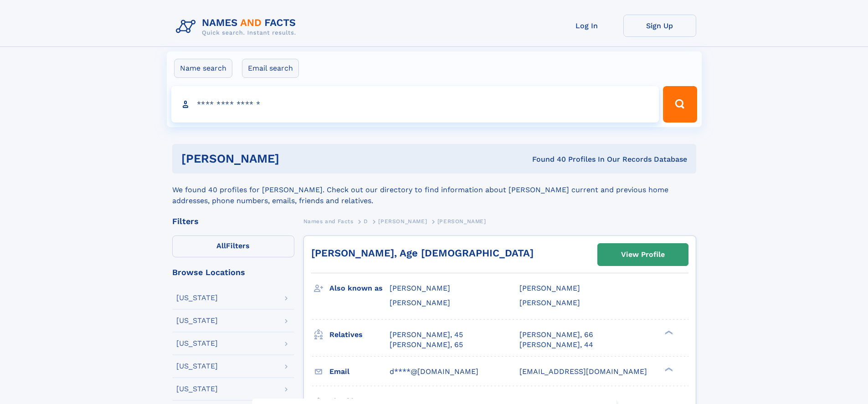  I want to click on h3: Email, so click(360, 372).